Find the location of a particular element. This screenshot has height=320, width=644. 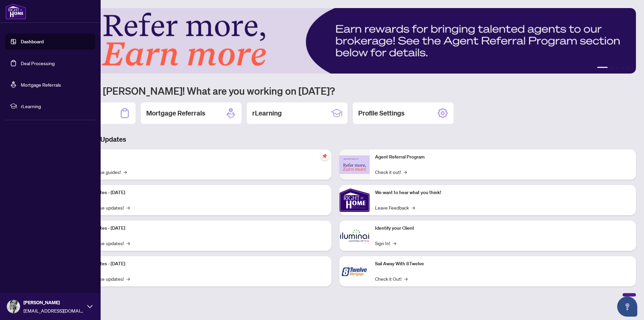

img: logo is located at coordinates (16, 11).